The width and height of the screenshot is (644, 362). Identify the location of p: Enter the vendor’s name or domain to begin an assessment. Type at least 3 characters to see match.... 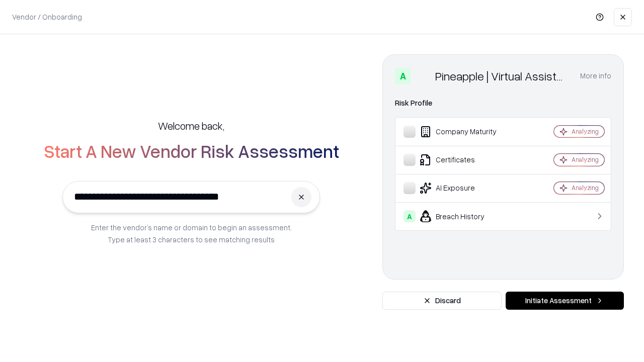
(191, 233).